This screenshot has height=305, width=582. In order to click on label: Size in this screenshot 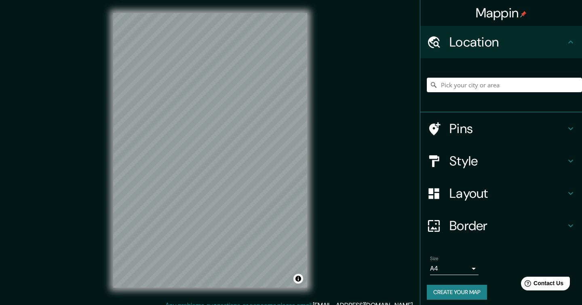, I will do `click(434, 258)`.